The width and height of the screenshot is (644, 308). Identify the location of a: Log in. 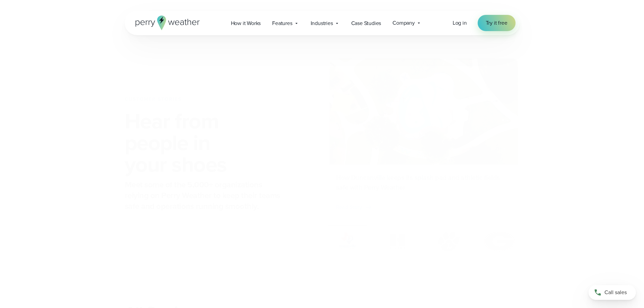
(460, 23).